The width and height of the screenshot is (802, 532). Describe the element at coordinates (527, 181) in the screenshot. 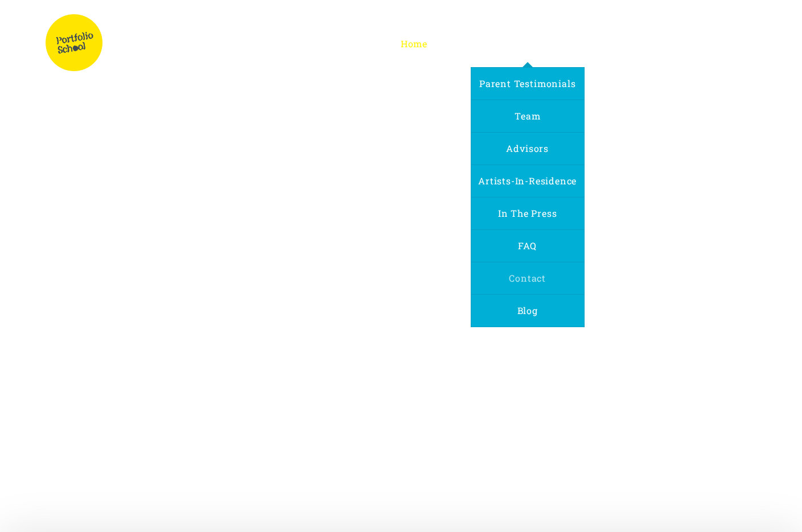

I see `a: Artists-In-Residence` at that location.